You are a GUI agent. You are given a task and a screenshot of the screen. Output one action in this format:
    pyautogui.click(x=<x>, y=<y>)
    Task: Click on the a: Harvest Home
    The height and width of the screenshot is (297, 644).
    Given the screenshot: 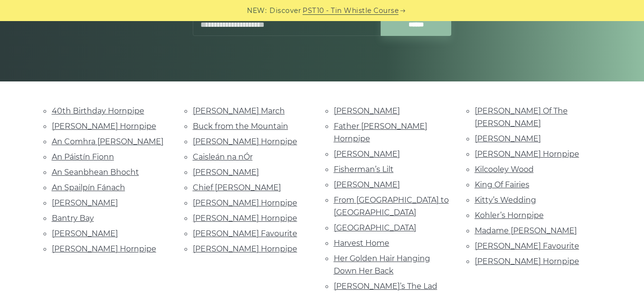 What is the action you would take?
    pyautogui.click(x=362, y=243)
    